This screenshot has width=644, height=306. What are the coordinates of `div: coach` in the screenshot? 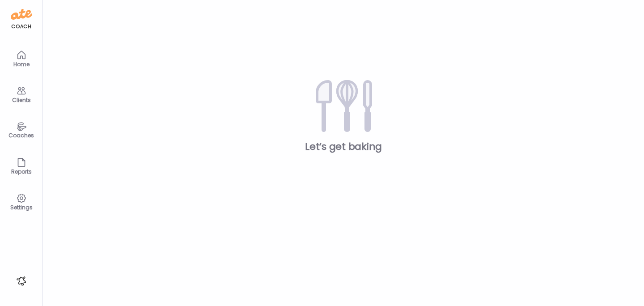 It's located at (21, 27).